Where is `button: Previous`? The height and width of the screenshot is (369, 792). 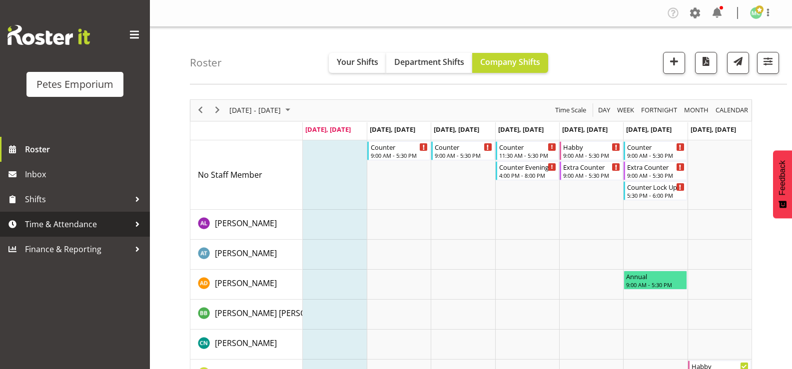 button: Previous is located at coordinates (200, 110).